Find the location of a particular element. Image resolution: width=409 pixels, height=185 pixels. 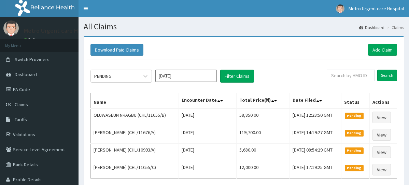

span: Metro Urgent care Hospital is located at coordinates (376, 9).